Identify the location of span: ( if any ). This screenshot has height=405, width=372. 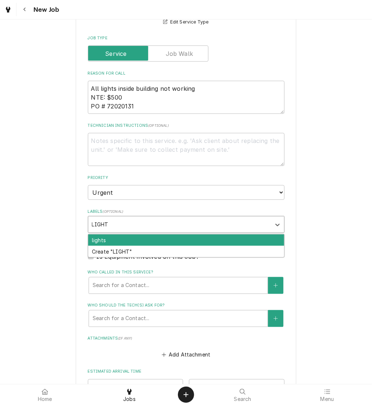
(125, 338).